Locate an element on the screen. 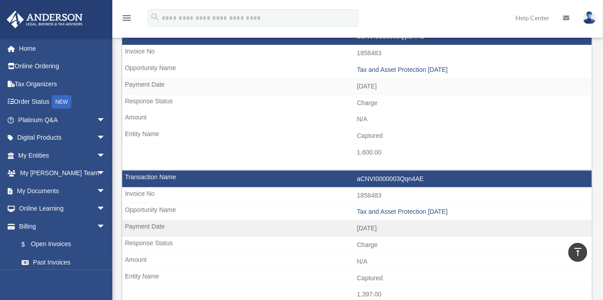  a: Past Invoices is located at coordinates (63, 263).